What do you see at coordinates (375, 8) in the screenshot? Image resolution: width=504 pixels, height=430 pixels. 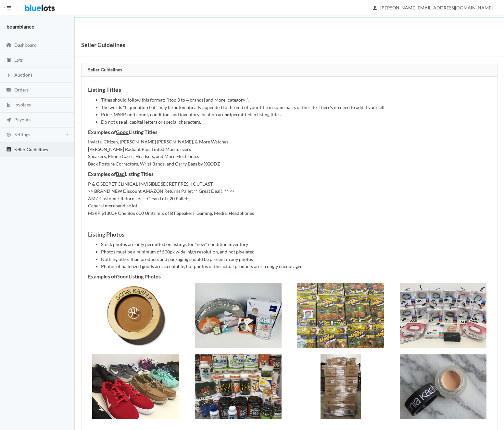 I see `ion-icon: person` at bounding box center [375, 8].